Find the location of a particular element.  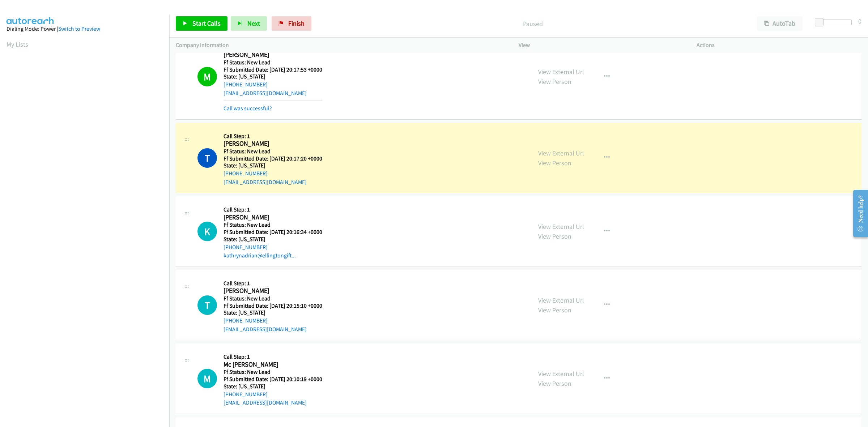

a: Start Calls is located at coordinates (202, 24).